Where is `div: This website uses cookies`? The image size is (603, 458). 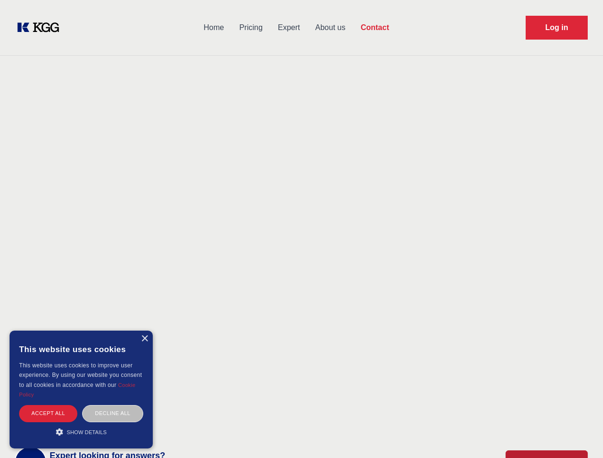
div: This website uses cookies is located at coordinates (81, 349).